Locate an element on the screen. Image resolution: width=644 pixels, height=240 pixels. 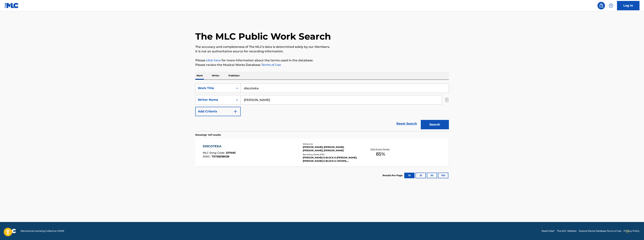
a: Privacy Policy is located at coordinates (631, 231).